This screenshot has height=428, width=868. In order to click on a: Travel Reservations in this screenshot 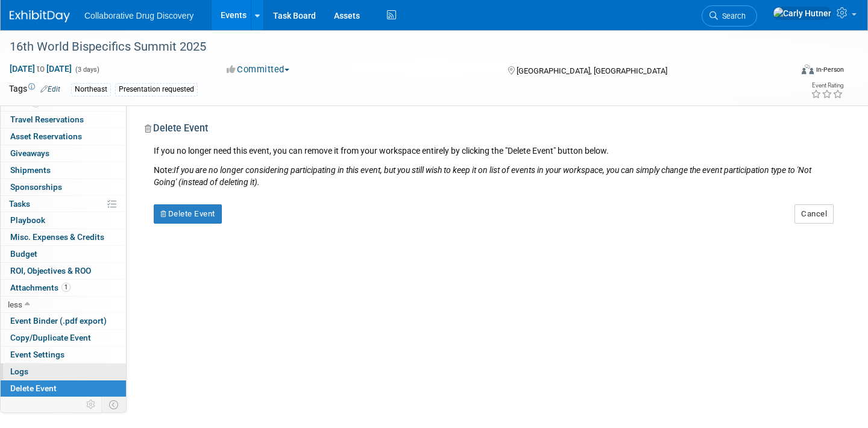, I will do `click(63, 119)`.